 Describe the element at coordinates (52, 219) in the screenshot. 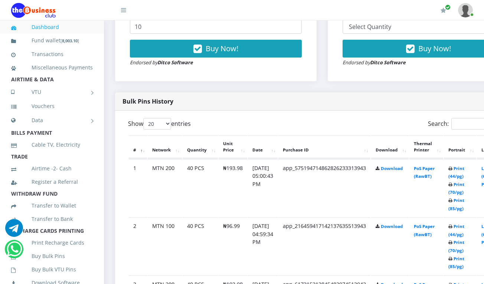

I see `a: Transfer to Bank` at that location.